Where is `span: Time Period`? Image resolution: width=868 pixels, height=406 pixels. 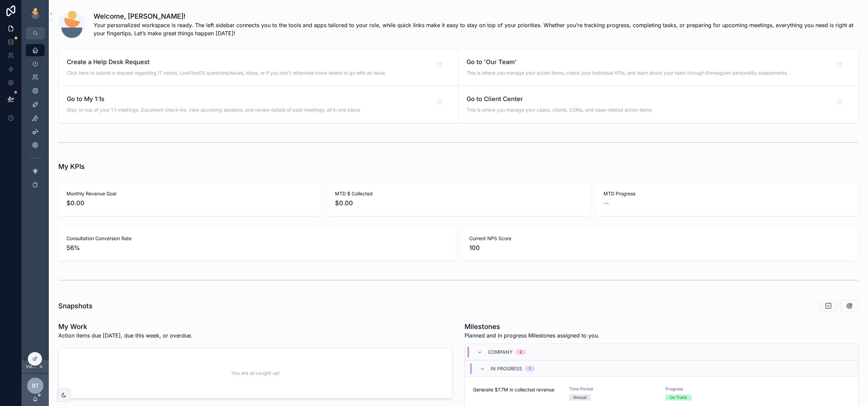
span: Time Period is located at coordinates (614, 389).